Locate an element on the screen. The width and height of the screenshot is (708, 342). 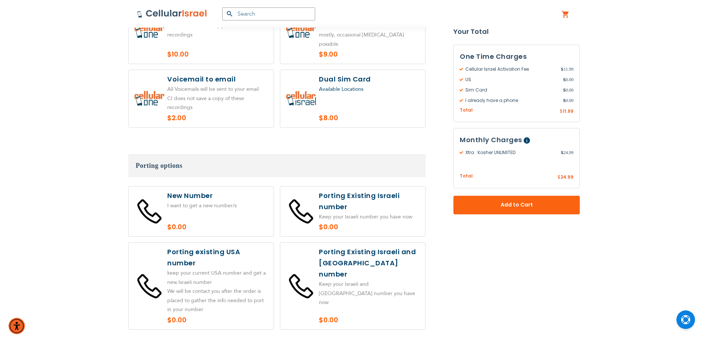
h3: One Time Charges is located at coordinates (517, 56).